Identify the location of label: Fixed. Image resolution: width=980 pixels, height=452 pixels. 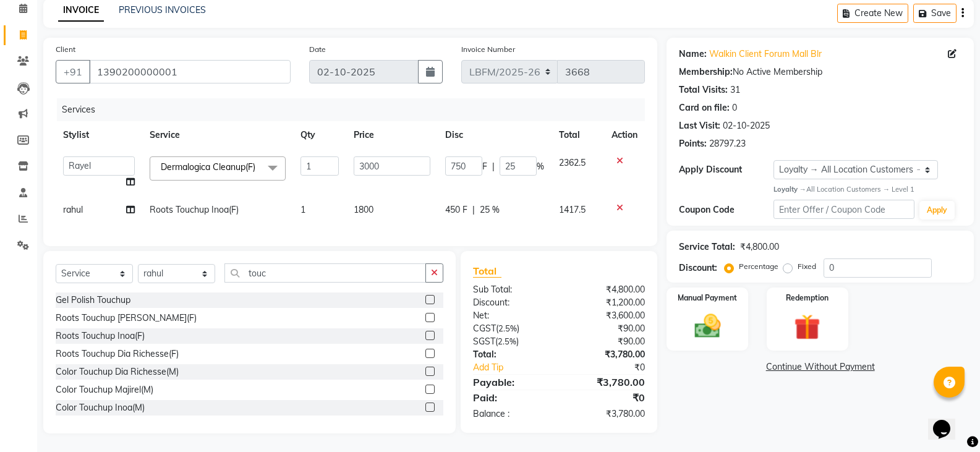
(807, 266).